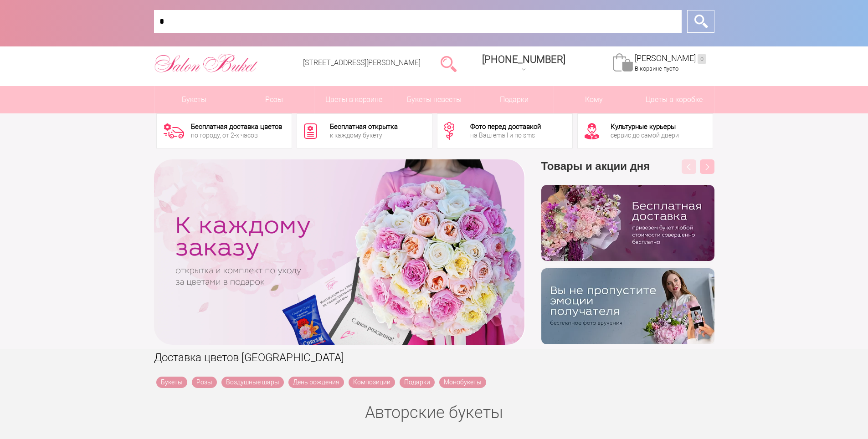  What do you see at coordinates (434, 412) in the screenshot?
I see `a: Авторские букеты` at bounding box center [434, 412].